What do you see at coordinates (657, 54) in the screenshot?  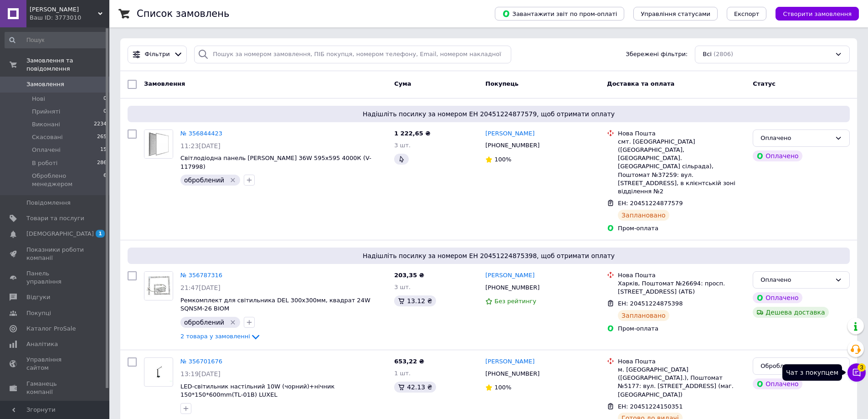 I see `span: Збережені фільтри:` at bounding box center [657, 54].